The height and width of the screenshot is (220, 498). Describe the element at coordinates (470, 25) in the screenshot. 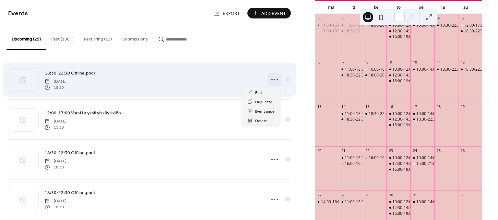

I see `div: 12:00-17:00 Varattu yksityiskäyttöön` at that location.